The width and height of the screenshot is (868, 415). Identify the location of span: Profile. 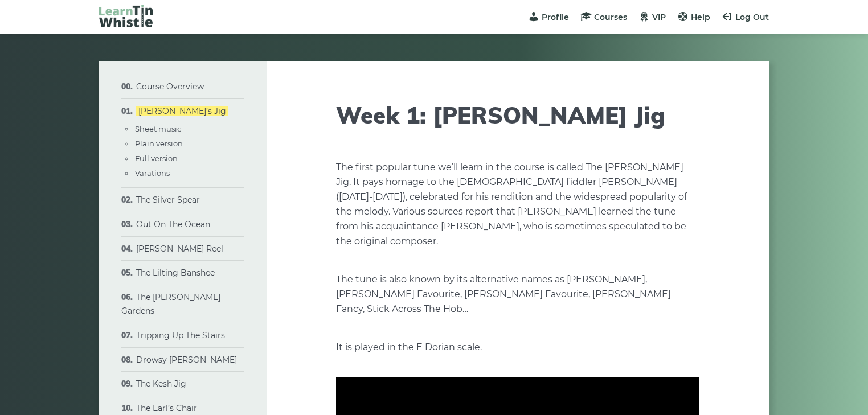
(556, 17).